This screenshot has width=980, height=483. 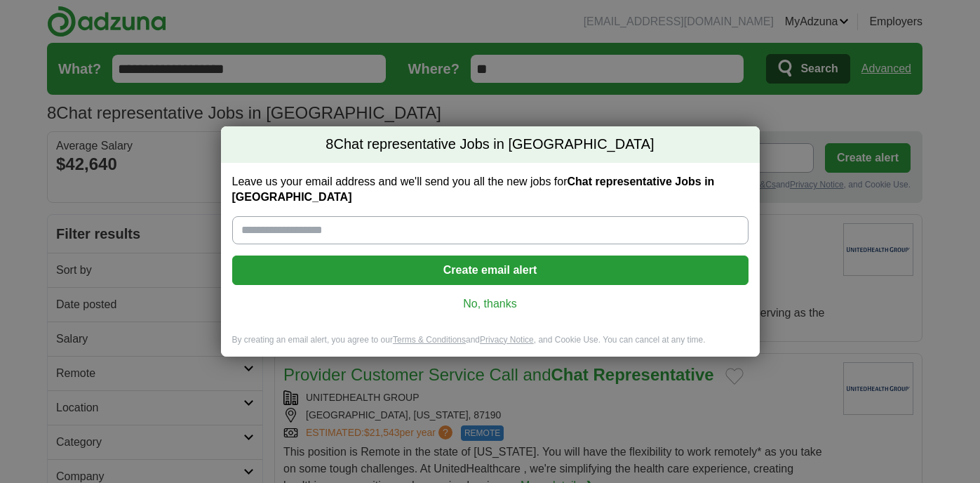 What do you see at coordinates (490, 345) in the screenshot?
I see `div: By creating an email alert, you agree to our and , and Cookie Use. You can cancel at any time.` at bounding box center [490, 345].